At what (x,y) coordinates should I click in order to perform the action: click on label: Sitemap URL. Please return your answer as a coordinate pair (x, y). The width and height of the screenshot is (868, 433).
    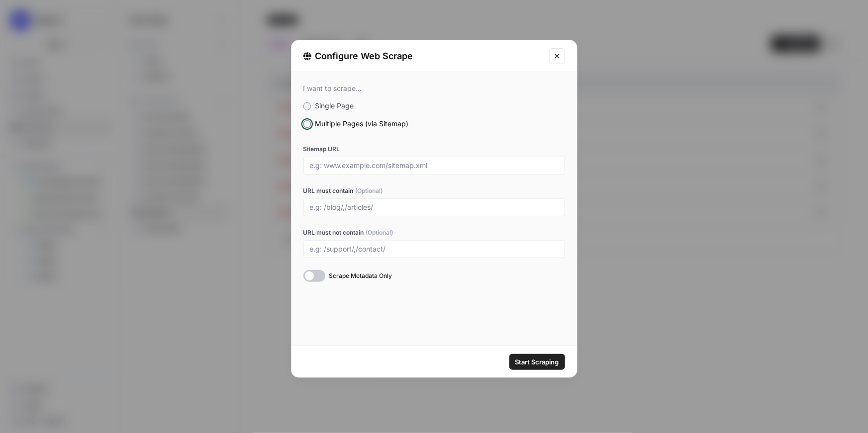
    Looking at the image, I should click on (434, 149).